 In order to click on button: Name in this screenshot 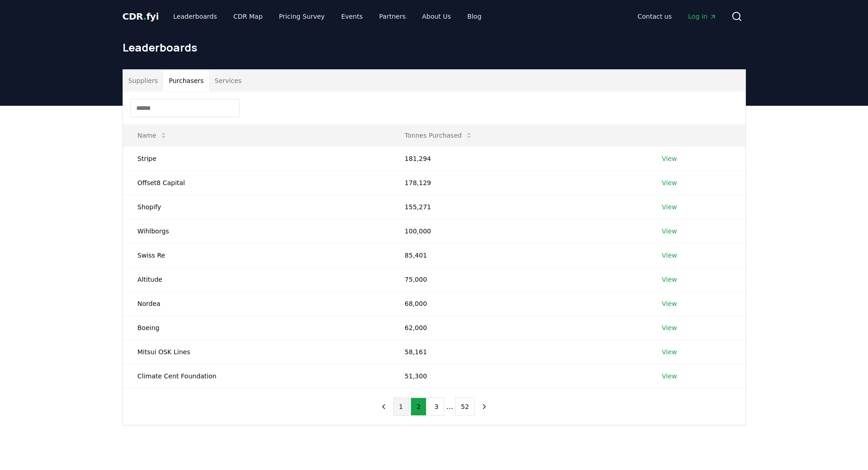, I will do `click(152, 136)`.